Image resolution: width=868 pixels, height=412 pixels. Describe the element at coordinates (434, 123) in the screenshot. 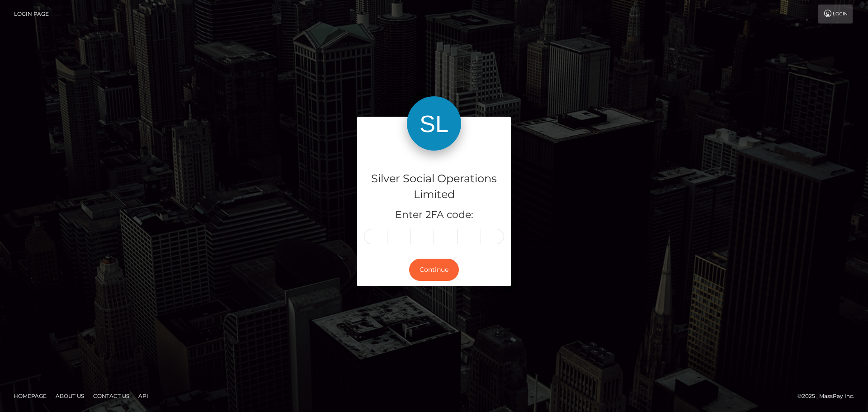

I see `img: Silver Social Operations Limited` at that location.